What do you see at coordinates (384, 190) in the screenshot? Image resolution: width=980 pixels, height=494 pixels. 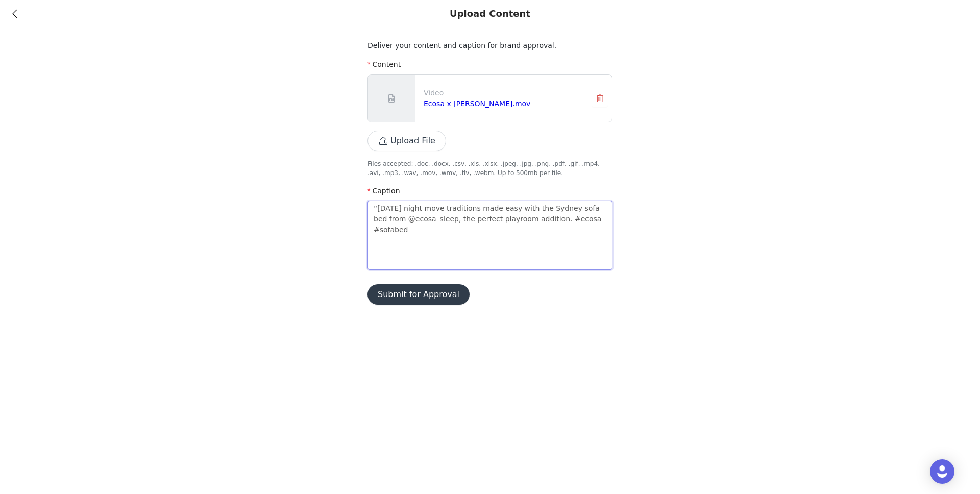 I see `label: Caption` at bounding box center [384, 190].